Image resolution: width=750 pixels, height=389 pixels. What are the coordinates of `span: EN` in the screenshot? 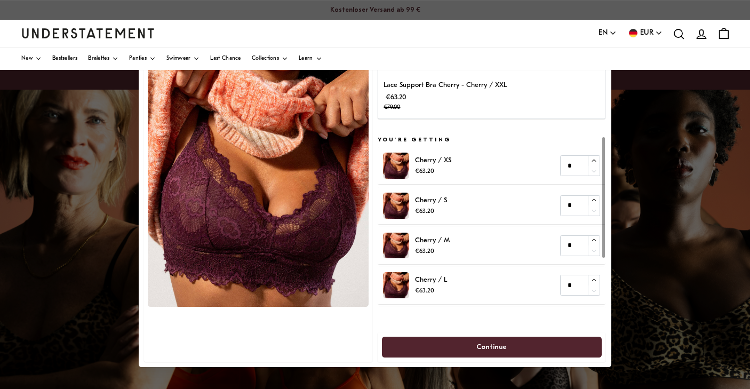 It's located at (602, 33).